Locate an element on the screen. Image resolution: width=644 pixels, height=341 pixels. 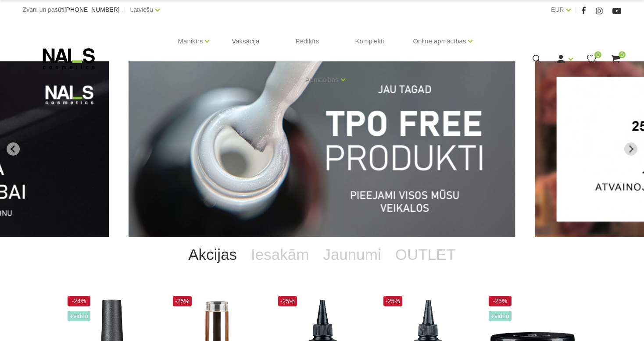
div: Zvani un pasūti is located at coordinates (71, 10).